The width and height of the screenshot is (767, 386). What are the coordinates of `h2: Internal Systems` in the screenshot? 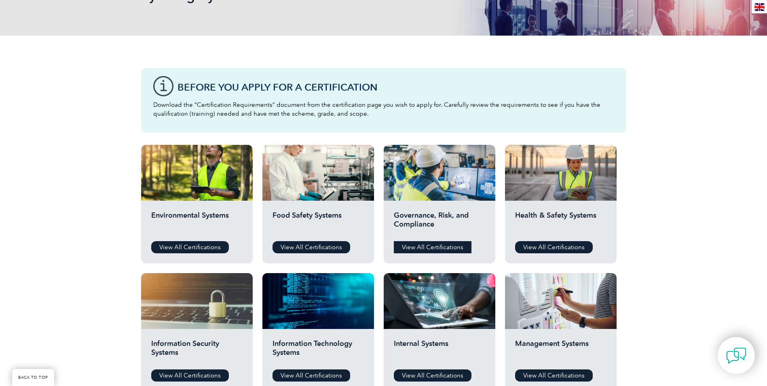 It's located at (440, 351).